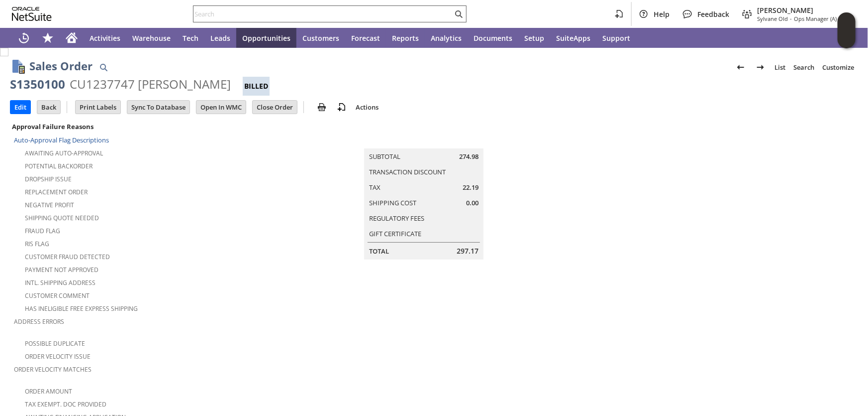 The height and width of the screenshot is (416, 868). What do you see at coordinates (405, 38) in the screenshot?
I see `a: Reports` at bounding box center [405, 38].